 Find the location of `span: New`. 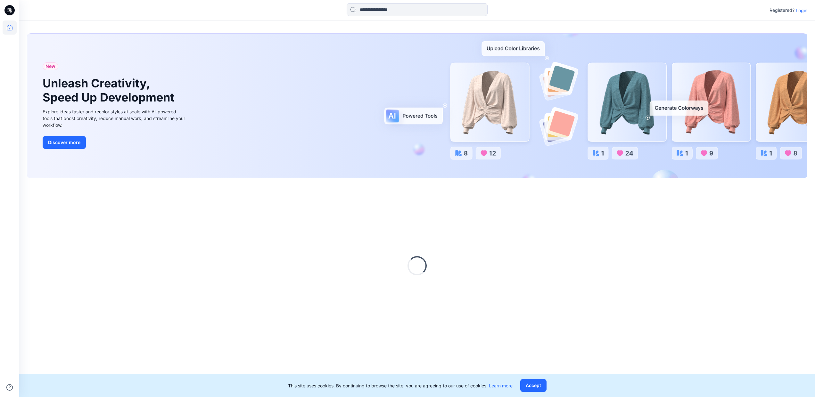

span: New is located at coordinates (50, 66).